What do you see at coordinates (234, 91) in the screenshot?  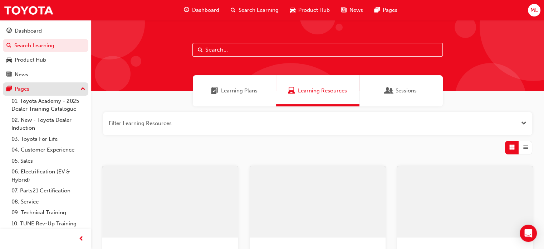 I see `a: Learning PlansLearning Plans` at bounding box center [234, 91].